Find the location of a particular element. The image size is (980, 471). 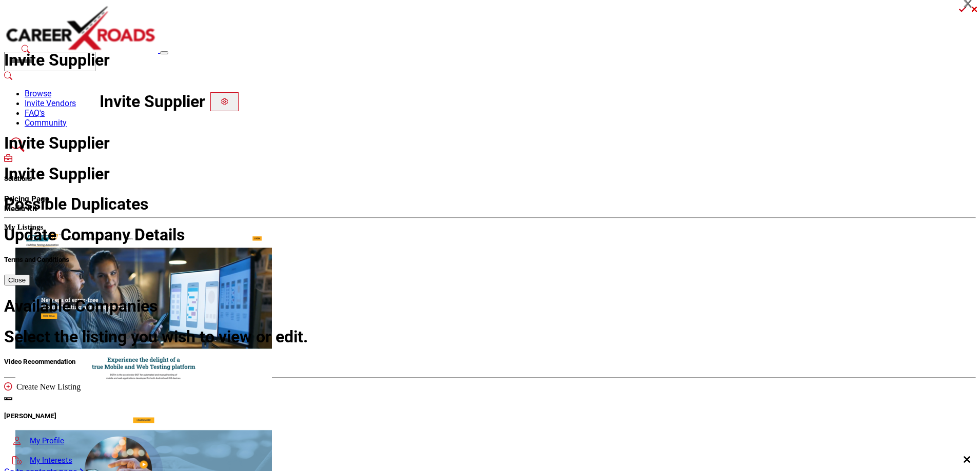

a: Community is located at coordinates (46, 122).